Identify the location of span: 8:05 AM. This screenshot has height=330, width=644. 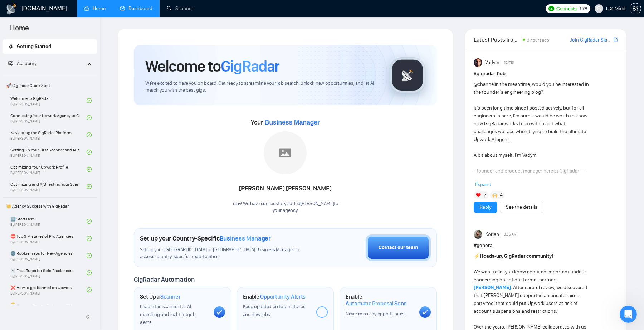
(510, 235).